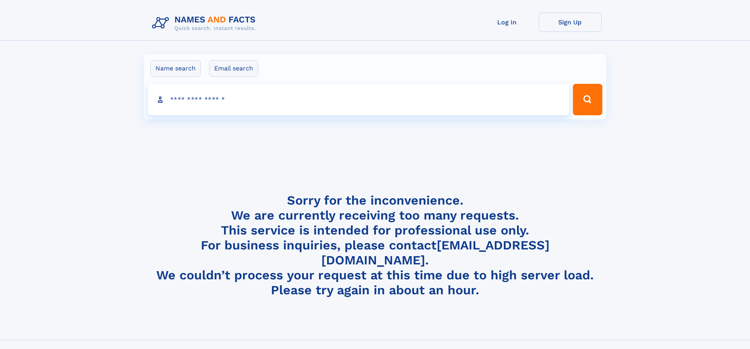  What do you see at coordinates (375, 245) in the screenshot?
I see `h4: Sorry for the inconvenience. We are currently receiving too many requests. This service is intend...` at bounding box center [375, 245].